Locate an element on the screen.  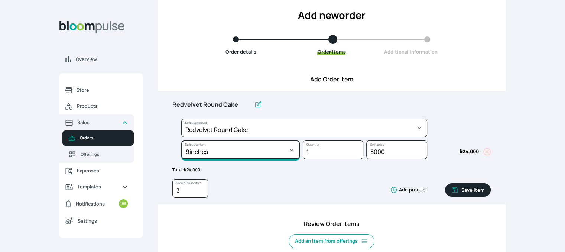
a: Offerings is located at coordinates (98, 154).